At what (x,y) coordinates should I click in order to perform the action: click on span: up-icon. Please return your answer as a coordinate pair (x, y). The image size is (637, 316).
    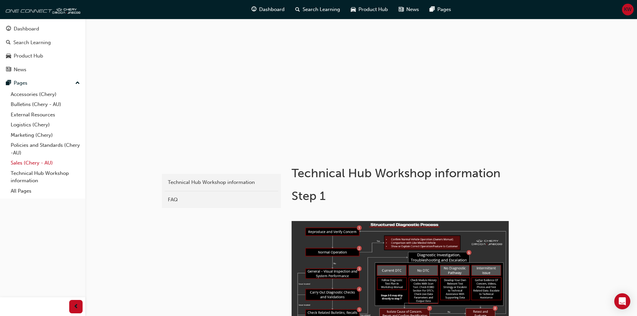
    Looking at the image, I should click on (78, 83).